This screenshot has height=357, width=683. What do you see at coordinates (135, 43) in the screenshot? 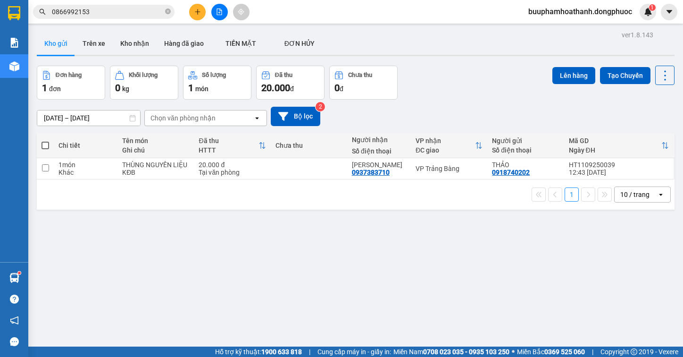
I see `button: Kho nhận` at bounding box center [135, 43].